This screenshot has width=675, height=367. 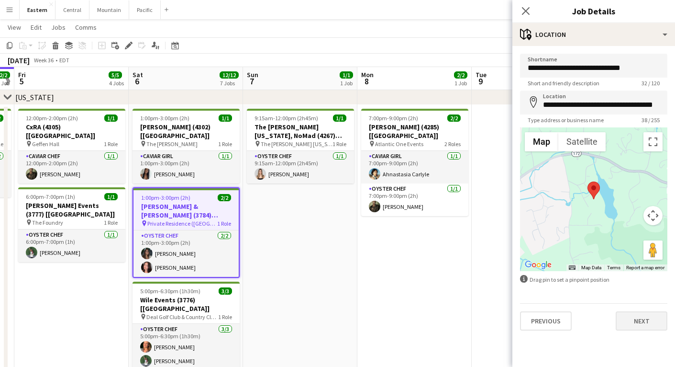 I want to click on span: 2 Roles, so click(x=453, y=144).